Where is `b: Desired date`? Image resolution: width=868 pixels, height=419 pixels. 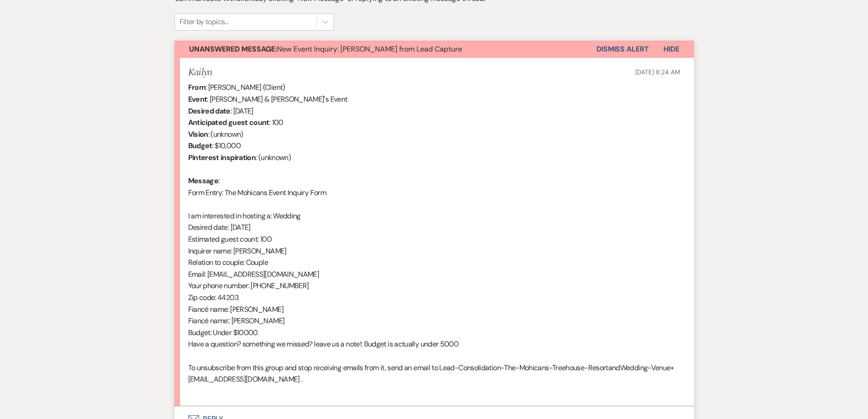
b: Desired date is located at coordinates (209, 110).